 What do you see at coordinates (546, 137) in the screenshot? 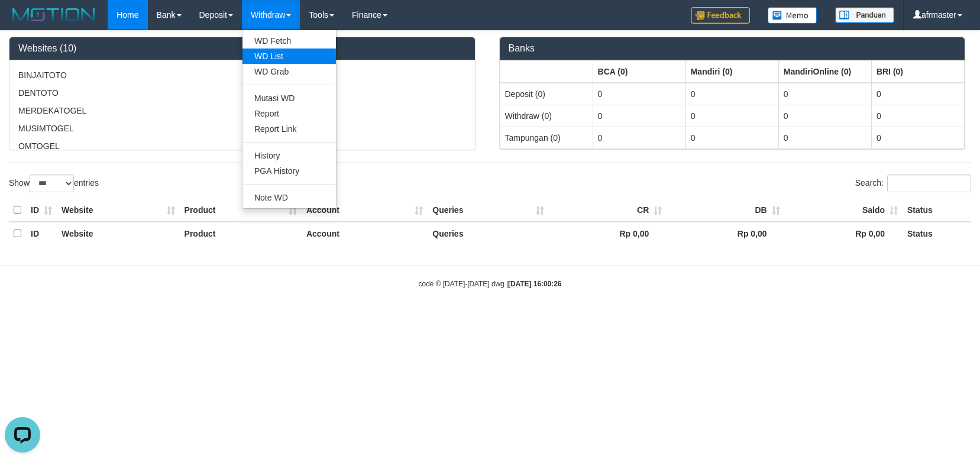
I see `td: Tampungan (0)` at bounding box center [546, 137].